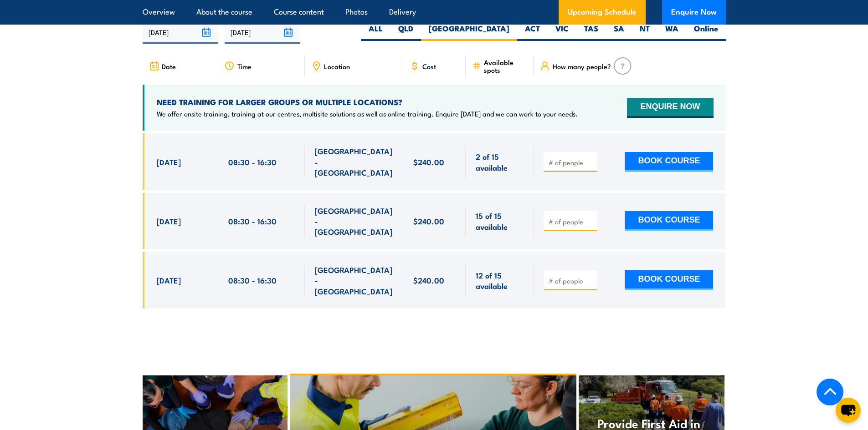 The height and width of the screenshot is (430, 868). Describe the element at coordinates (180, 32) in the screenshot. I see `input: From date` at that location.